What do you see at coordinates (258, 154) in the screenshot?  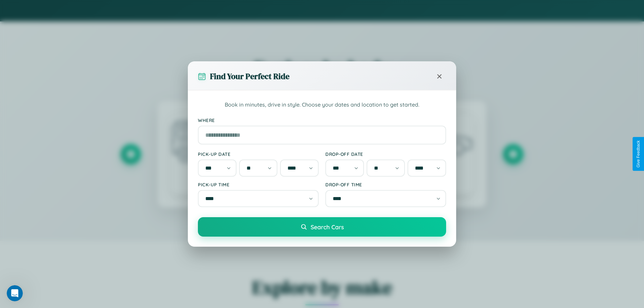 I see `label: Pick-up Date` at bounding box center [258, 154].